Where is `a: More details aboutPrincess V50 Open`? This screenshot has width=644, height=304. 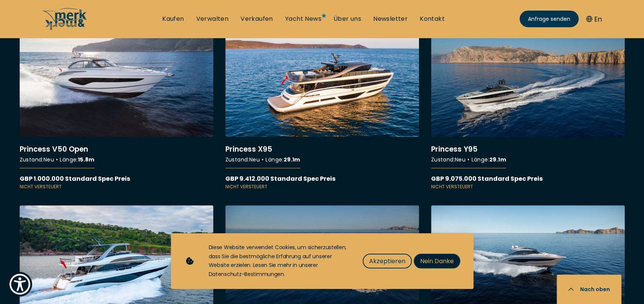 a: More details aboutPrincess V50 Open is located at coordinates (117, 106).